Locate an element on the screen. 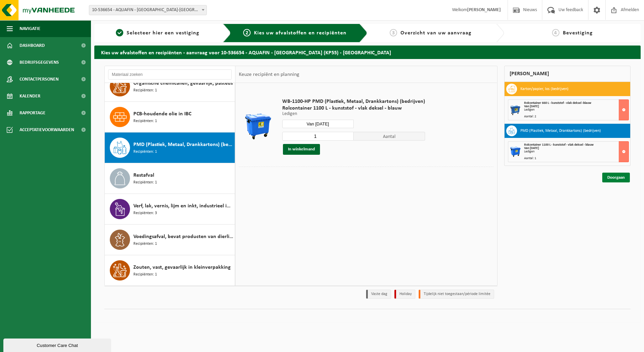 The image size is (644, 352). span: Overzicht van uw aanvraag is located at coordinates (436, 33).